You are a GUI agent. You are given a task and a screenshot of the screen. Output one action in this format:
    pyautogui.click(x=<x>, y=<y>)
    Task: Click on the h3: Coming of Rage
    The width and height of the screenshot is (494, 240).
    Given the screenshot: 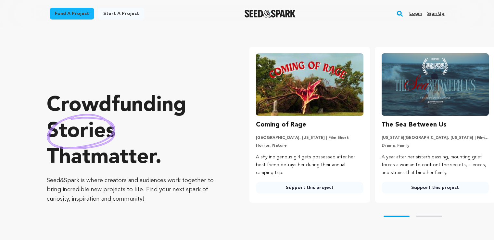 What is the action you would take?
    pyautogui.click(x=281, y=125)
    